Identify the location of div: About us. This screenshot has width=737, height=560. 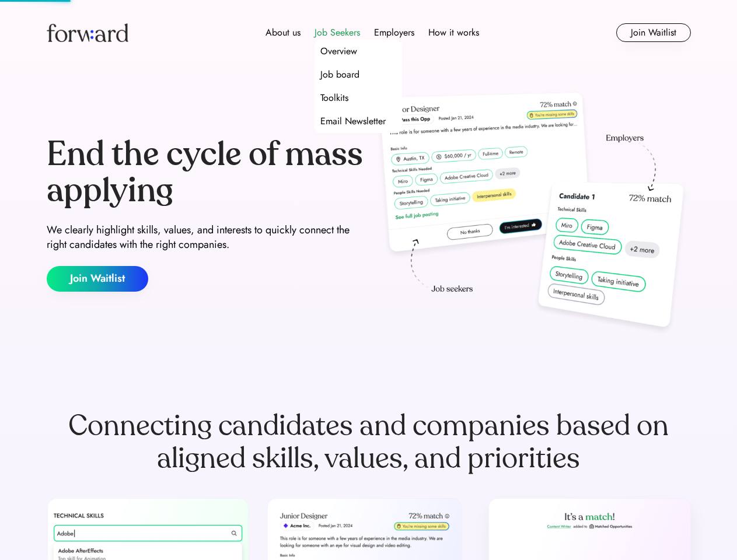
(283, 33).